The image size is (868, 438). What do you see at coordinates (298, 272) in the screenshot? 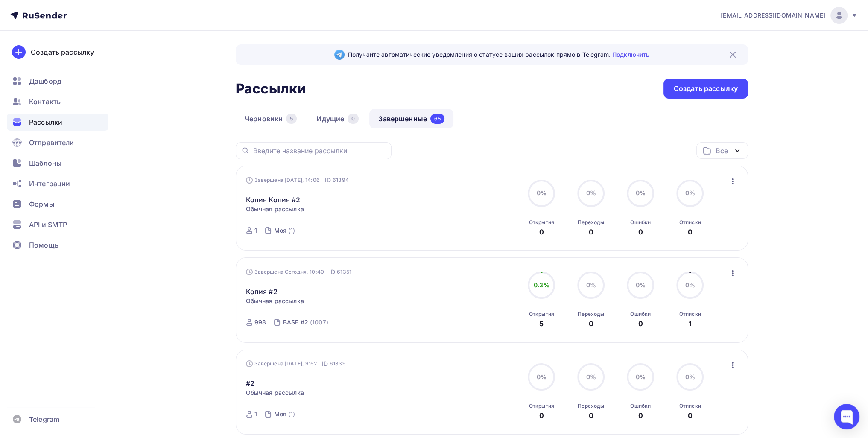
I see `div: Завершена Сегодня, 10:40` at bounding box center [298, 272].